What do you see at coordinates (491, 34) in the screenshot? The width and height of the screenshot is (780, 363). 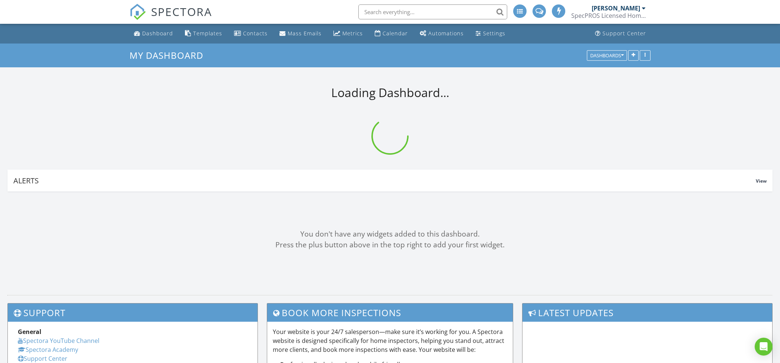 I see `a: Settings` at bounding box center [491, 34].